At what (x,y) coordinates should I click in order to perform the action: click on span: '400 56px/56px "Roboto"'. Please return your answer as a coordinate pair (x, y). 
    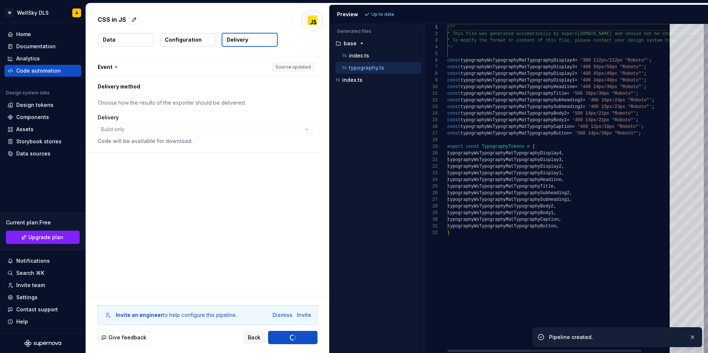
    Looking at the image, I should click on (612, 67).